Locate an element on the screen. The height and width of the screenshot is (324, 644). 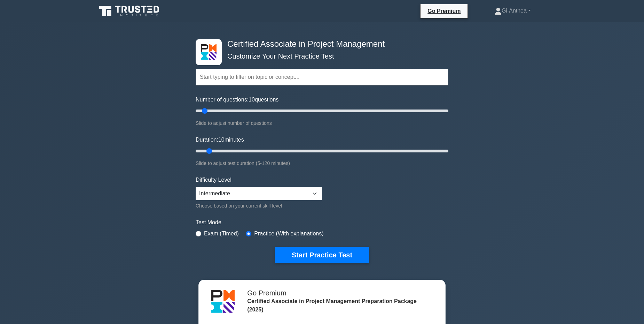
a: Gi-Anthea is located at coordinates (513, 11).